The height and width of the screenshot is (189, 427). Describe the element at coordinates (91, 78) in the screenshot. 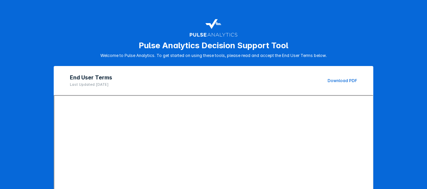

I see `h2: End User Terms` at that location.